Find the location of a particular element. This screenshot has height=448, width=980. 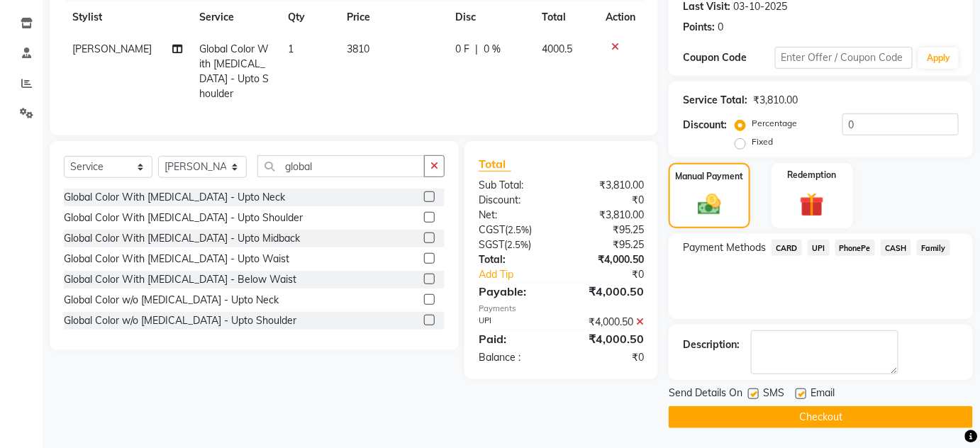

label: Percentage is located at coordinates (774, 123).